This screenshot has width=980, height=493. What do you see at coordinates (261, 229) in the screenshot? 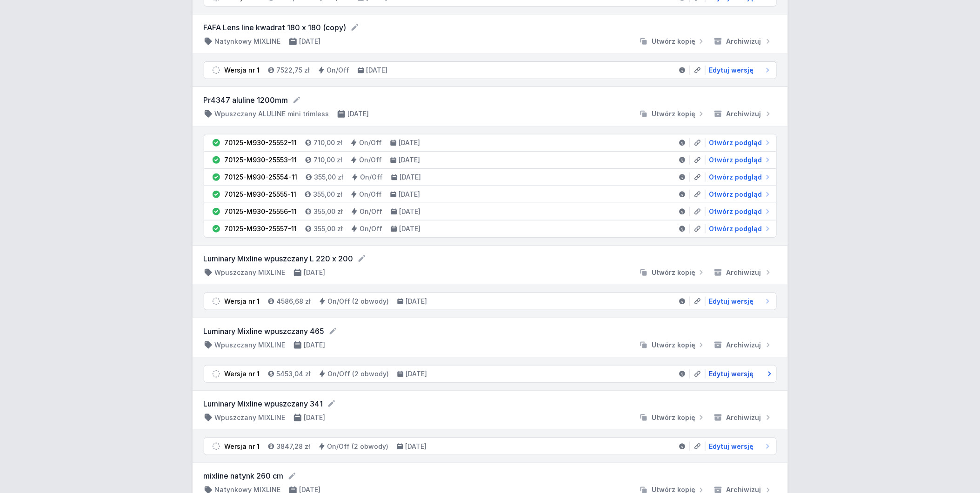
I see `div: 70125-M930-25557-11` at bounding box center [261, 229].